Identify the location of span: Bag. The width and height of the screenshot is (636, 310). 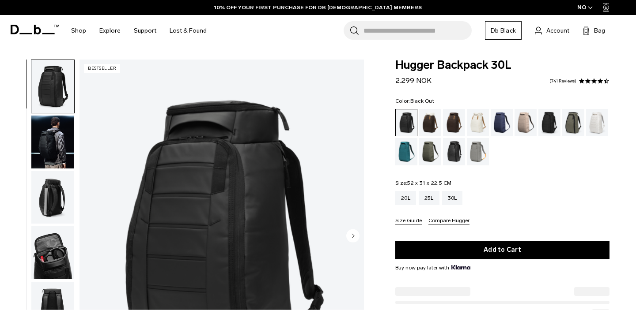
(599, 30).